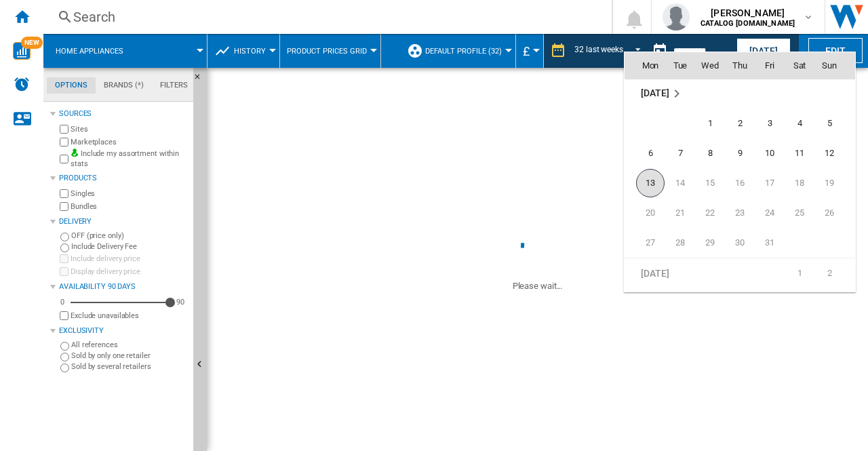 The image size is (868, 451). What do you see at coordinates (769, 242) in the screenshot?
I see `td: Friday October 31 2025` at bounding box center [769, 242].